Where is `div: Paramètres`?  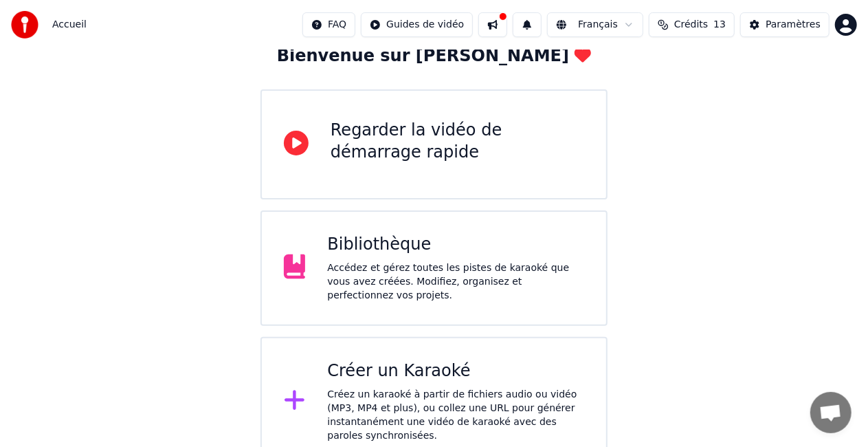
div: Paramètres is located at coordinates (793, 24).